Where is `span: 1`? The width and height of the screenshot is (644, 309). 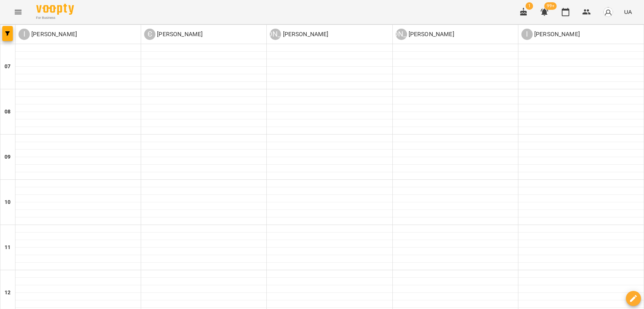 span: 1 is located at coordinates (529, 6).